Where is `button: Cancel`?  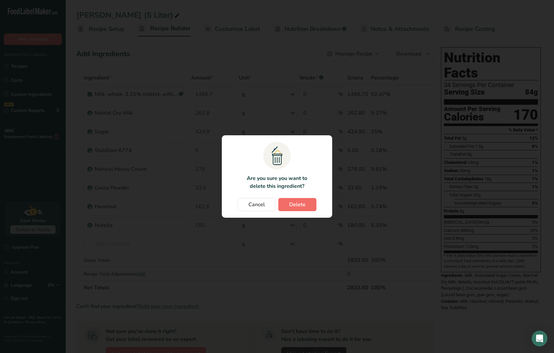
button: Cancel is located at coordinates (257, 205).